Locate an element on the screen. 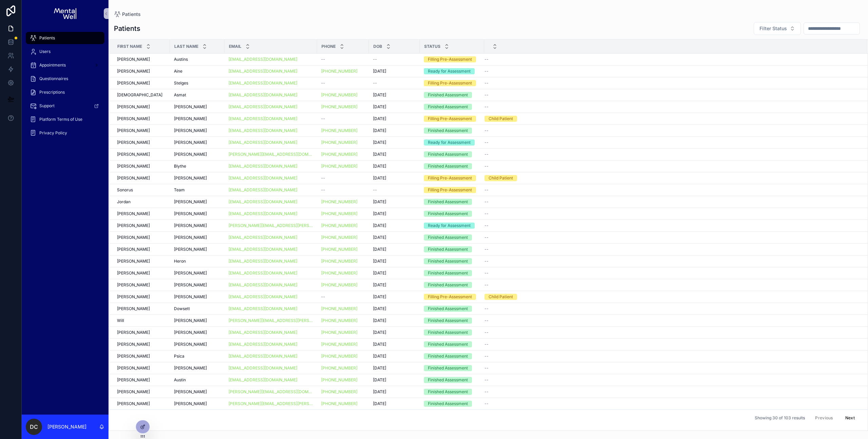 The width and height of the screenshot is (868, 439). a: Ready for Assessment is located at coordinates (452, 225).